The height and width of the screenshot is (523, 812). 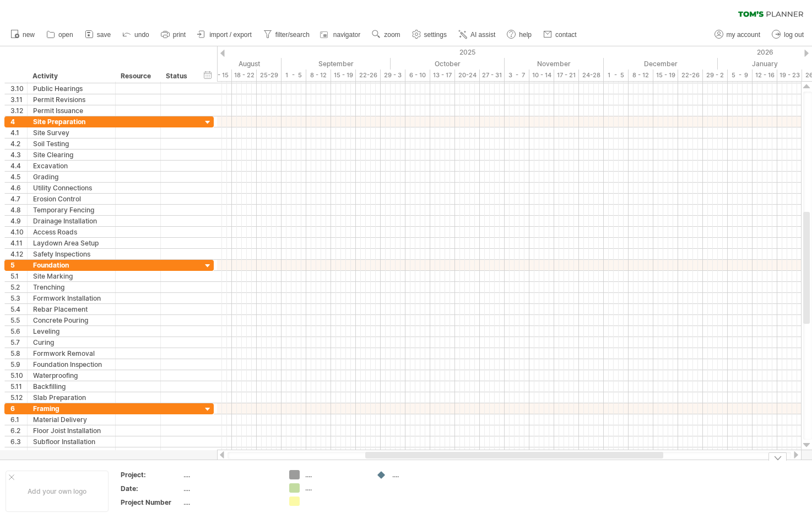 I want to click on div: 4, so click(x=19, y=121).